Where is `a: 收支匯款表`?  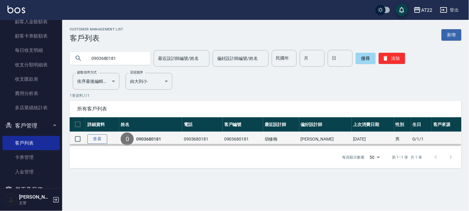 a: 收支匯款表 is located at coordinates (31, 79).